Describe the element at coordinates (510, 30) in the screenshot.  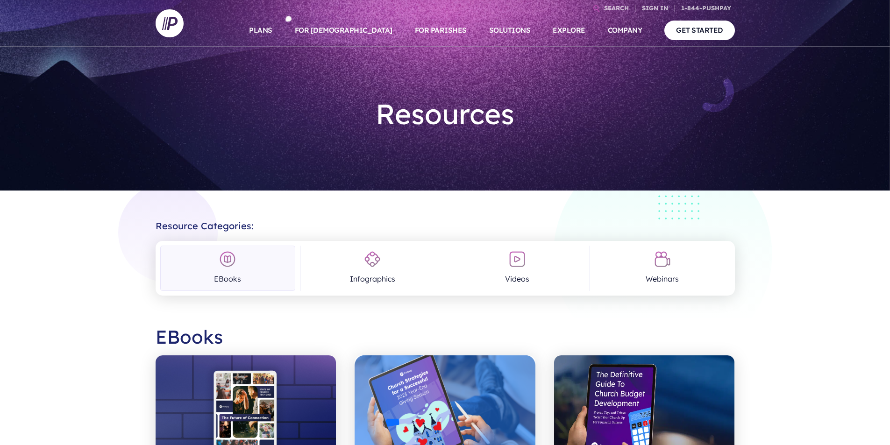
I see `a: SOLUTIONS` at that location.